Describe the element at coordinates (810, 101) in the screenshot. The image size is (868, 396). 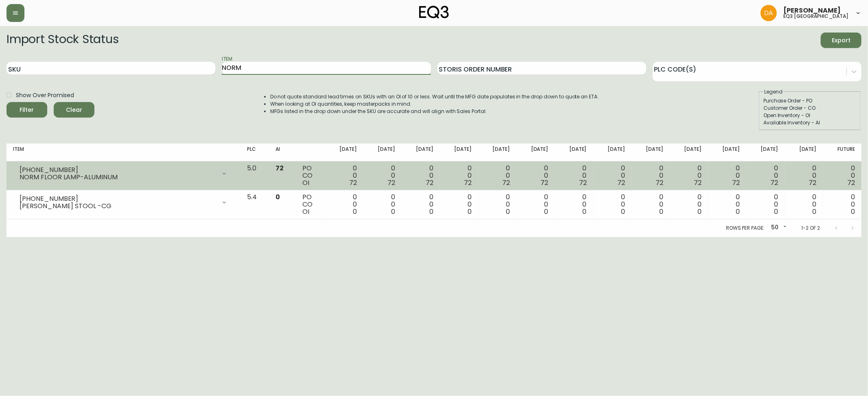
I see `div: Purchase Order - PO` at that location.